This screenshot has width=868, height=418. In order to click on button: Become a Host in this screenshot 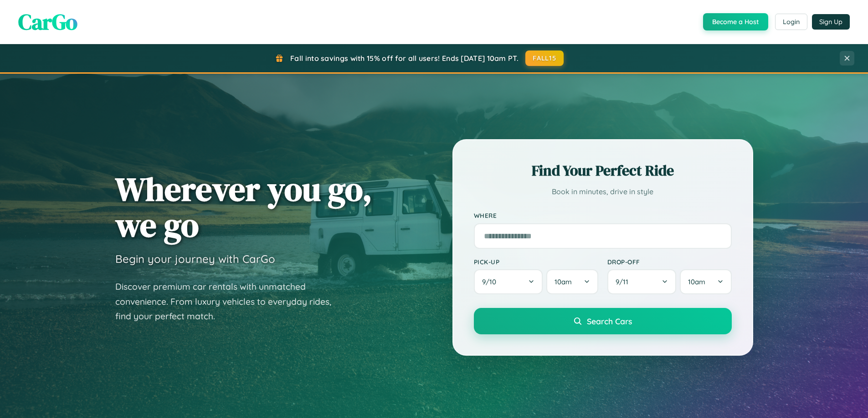, I will do `click(735, 22)`.